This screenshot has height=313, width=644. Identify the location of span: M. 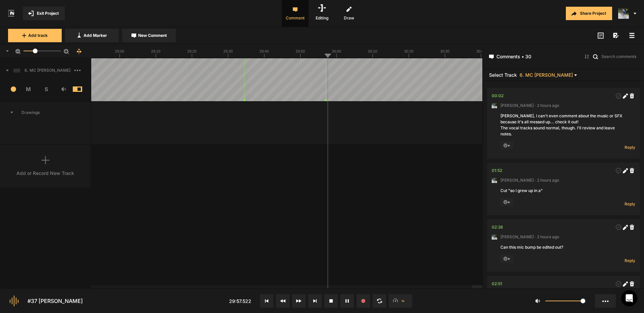
(29, 89).